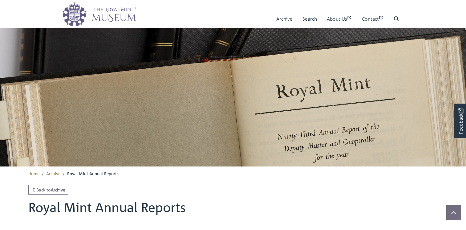 This screenshot has height=230, width=466. What do you see at coordinates (58, 189) in the screenshot?
I see `strong: Archive` at bounding box center [58, 189].